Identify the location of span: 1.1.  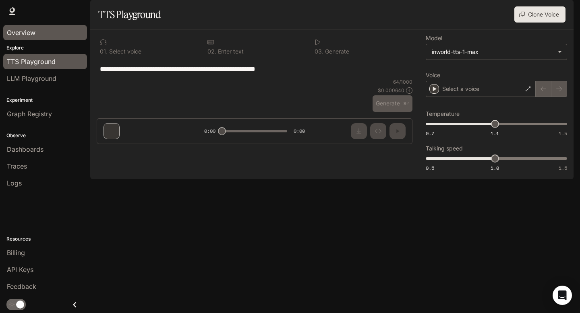
(495, 133).